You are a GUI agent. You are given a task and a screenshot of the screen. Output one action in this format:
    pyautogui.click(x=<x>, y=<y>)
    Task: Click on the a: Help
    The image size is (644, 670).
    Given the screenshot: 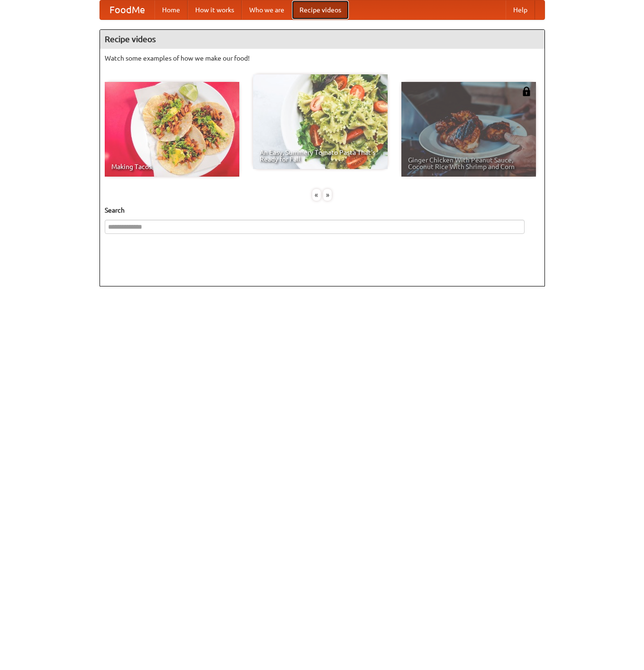 What is the action you would take?
    pyautogui.click(x=520, y=10)
    